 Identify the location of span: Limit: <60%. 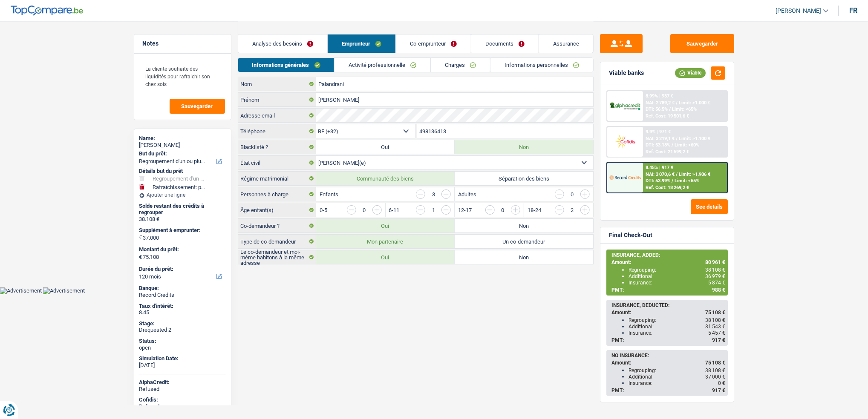
(687, 145).